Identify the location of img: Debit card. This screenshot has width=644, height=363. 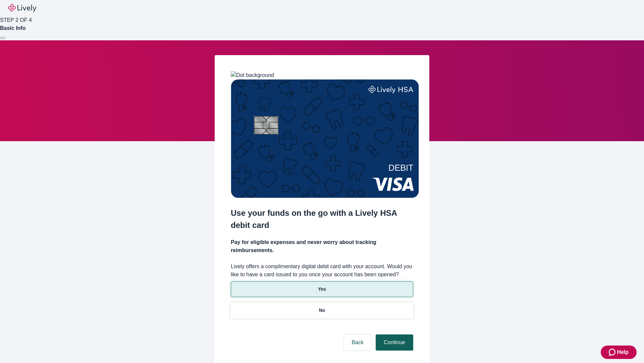
(325, 138).